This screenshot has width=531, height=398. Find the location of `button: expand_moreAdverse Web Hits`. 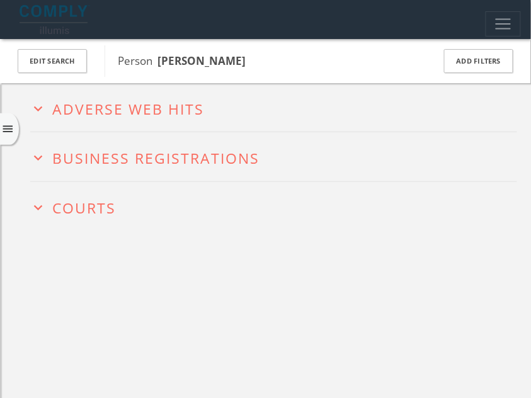

button: expand_moreAdverse Web Hits is located at coordinates (273, 107).